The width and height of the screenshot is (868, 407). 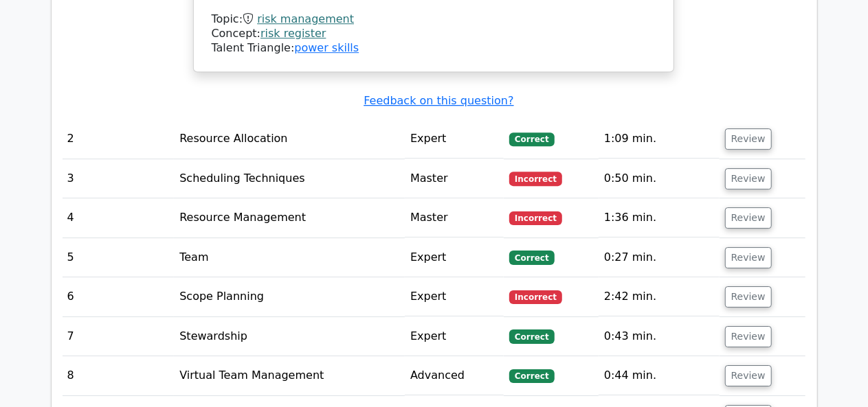 I want to click on td: 4, so click(x=118, y=217).